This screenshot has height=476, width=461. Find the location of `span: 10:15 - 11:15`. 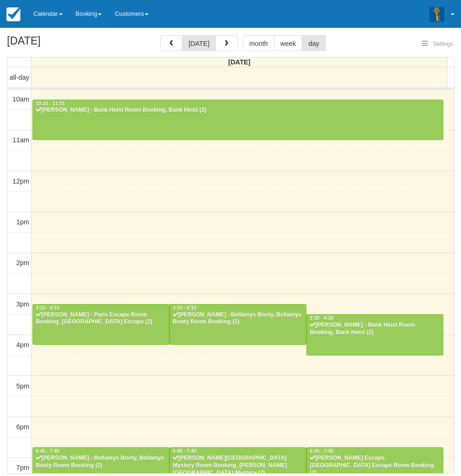

span: 10:15 - 11:15 is located at coordinates (50, 104).